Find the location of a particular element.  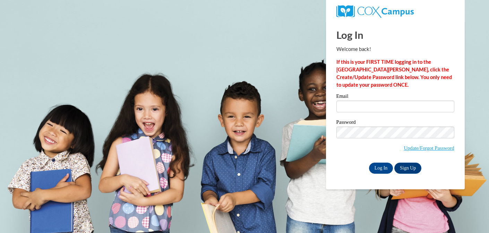

a: Update/Forgot Password is located at coordinates (429, 148).